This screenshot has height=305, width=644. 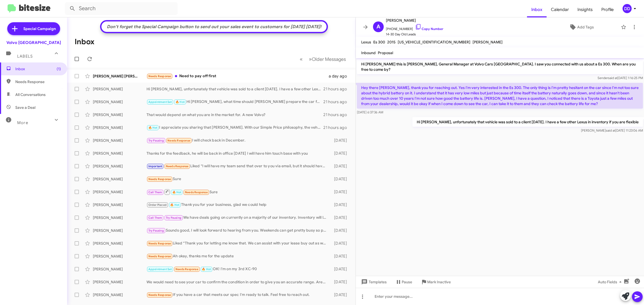 What do you see at coordinates (238, 244) in the screenshot?
I see `div: Liked “Thank you for letting me know that. We can assist with your lease buy out as well when you...` at bounding box center [238, 244].